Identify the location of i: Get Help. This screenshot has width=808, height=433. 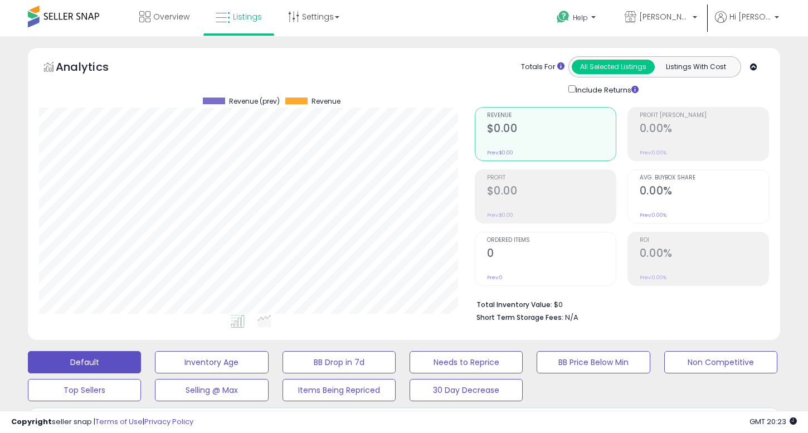
(563, 17).